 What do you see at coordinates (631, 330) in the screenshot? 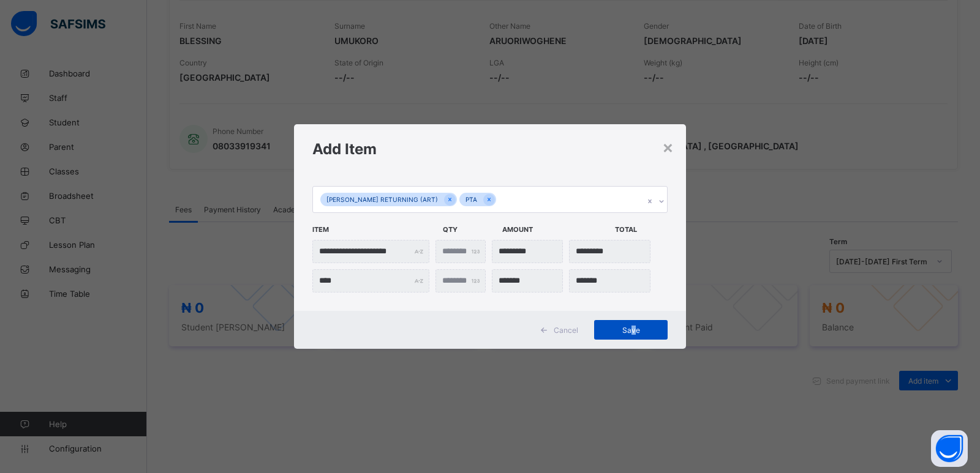
I see `span: Save` at bounding box center [631, 330].